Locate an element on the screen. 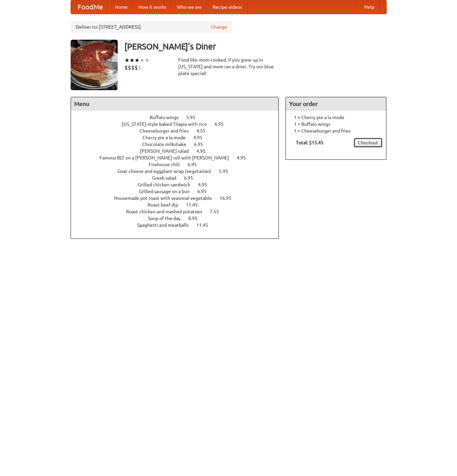 This screenshot has height=476, width=457. h4: Your order is located at coordinates (336, 104).